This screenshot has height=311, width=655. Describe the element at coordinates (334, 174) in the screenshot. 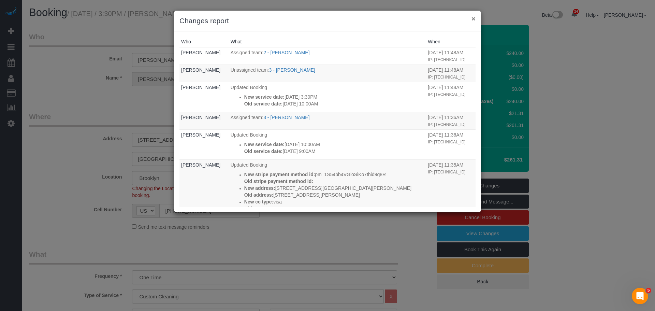

I see `p: pm_1S54bb4VGloSiKo7thid9q8R` at that location.